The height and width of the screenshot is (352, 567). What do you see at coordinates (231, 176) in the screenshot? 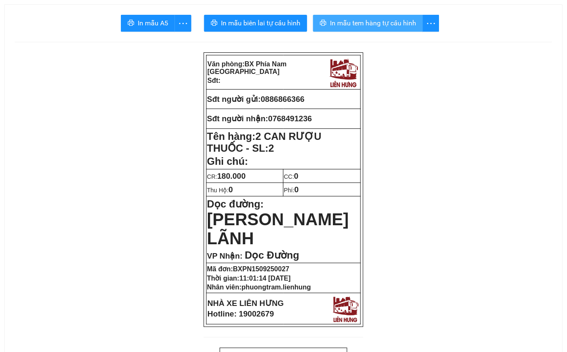
I see `span: 180.000` at bounding box center [231, 176].